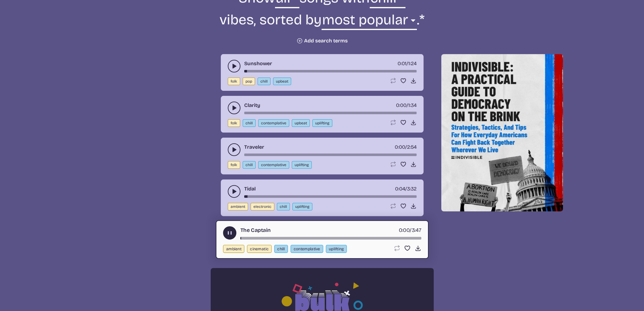 This screenshot has width=644, height=311. What do you see at coordinates (412, 105) in the screenshot?
I see `span: 1:34` at bounding box center [412, 105].